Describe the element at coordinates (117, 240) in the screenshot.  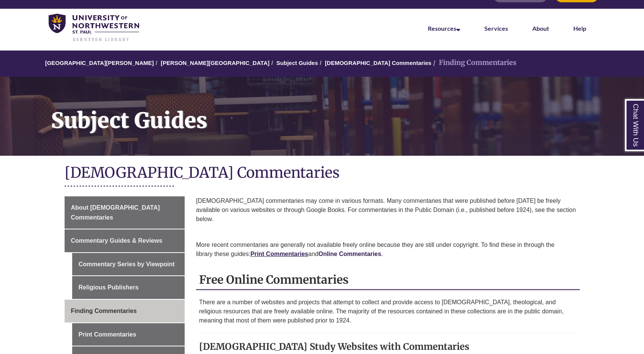
I see `span: Commentary Guides & Reviews` at that location.